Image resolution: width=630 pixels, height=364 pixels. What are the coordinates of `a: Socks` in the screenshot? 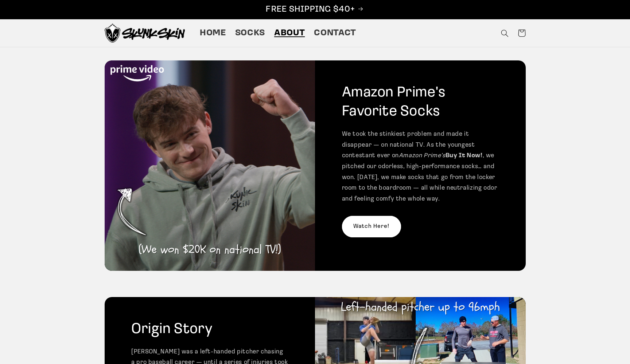 It's located at (250, 33).